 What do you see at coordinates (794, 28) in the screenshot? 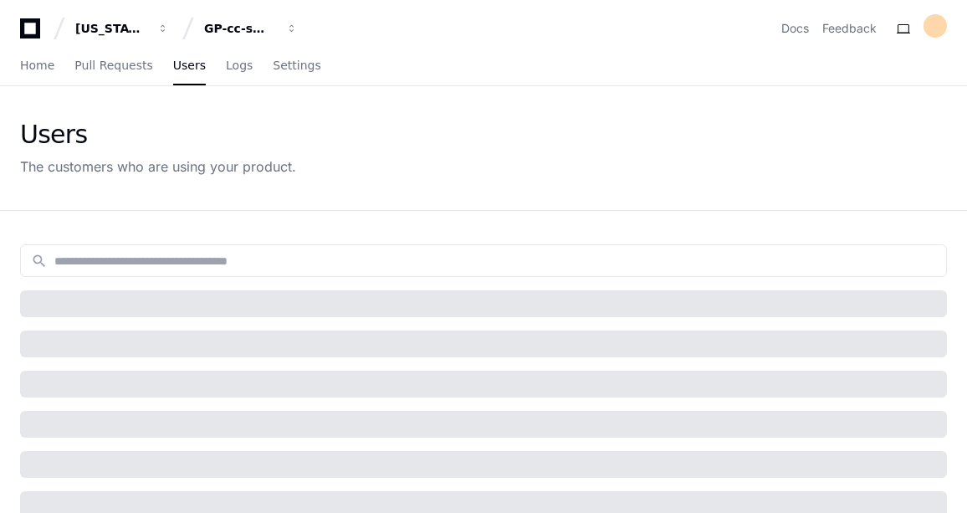
I see `a: Docs` at bounding box center [794, 28].